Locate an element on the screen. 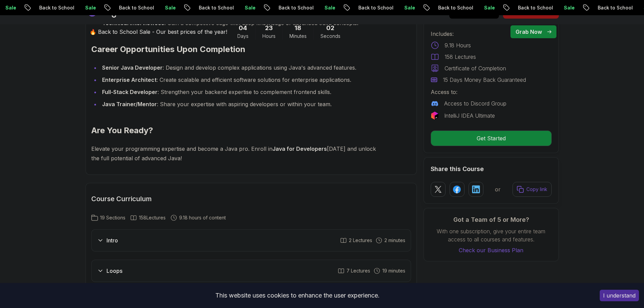  span: 158 Lectures is located at coordinates (152, 218).